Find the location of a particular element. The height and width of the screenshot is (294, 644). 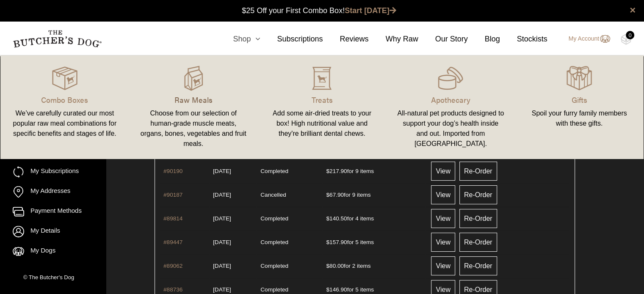

a: Reviews is located at coordinates (345, 39).